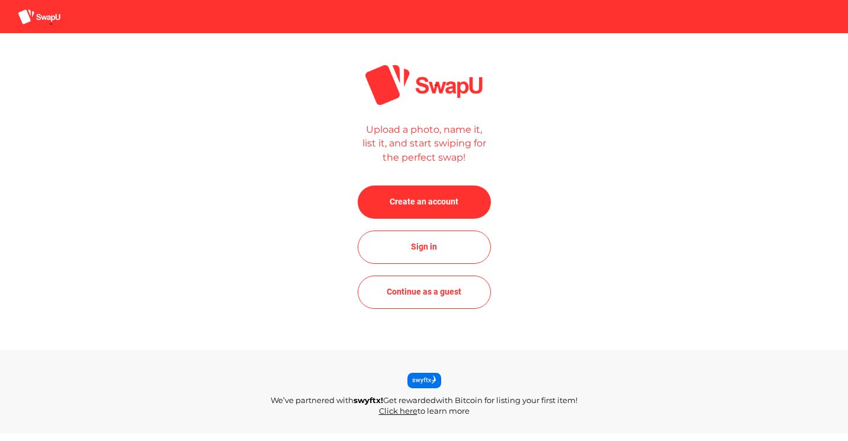 This screenshot has height=441, width=848. What do you see at coordinates (368, 400) in the screenshot?
I see `span: swyftx!` at bounding box center [368, 400].